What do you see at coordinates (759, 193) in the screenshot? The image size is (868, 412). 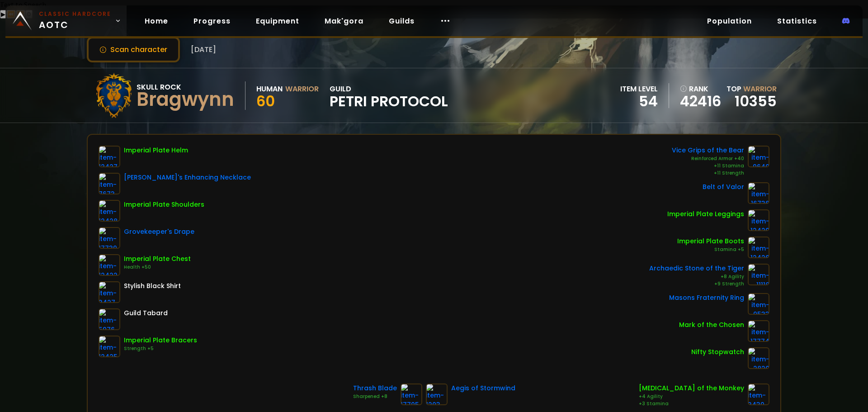 I see `img: item-16736` at bounding box center [759, 193].